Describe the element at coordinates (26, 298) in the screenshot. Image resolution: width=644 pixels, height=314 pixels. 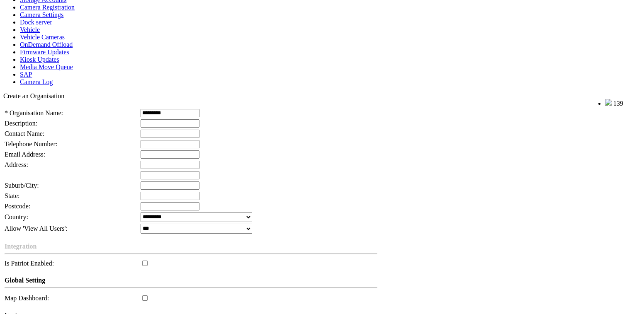
I see `span: Map Dashboard:` at that location.